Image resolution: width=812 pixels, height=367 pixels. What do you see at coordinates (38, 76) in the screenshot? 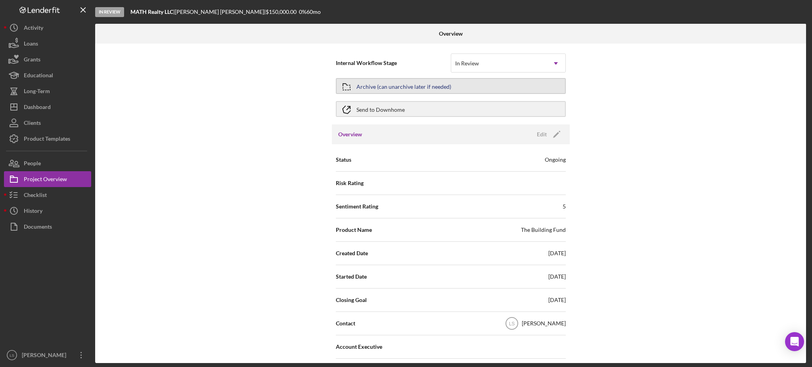
I see `div: Educational` at bounding box center [38, 76].